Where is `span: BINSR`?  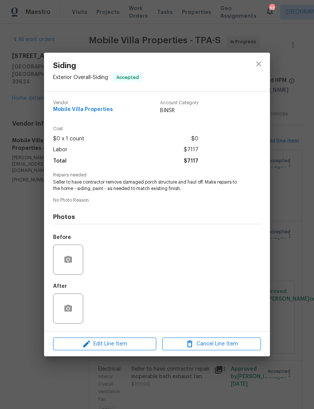
span: BINSR is located at coordinates (179, 111).